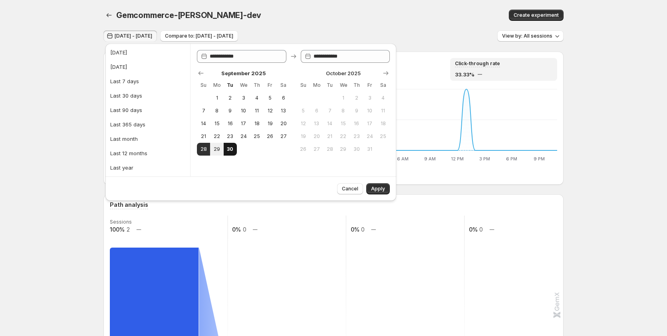 The image size is (667, 336). I want to click on span: Mo, so click(316, 85).